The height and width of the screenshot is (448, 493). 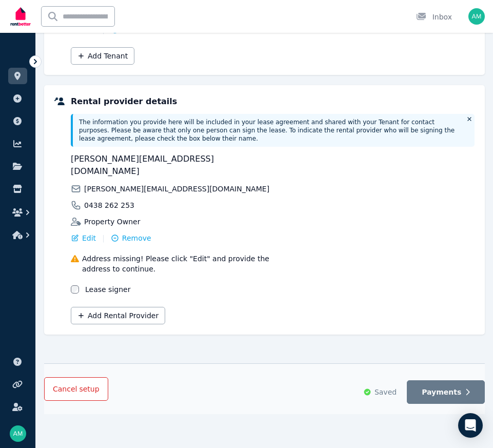 What do you see at coordinates (89, 389) in the screenshot?
I see `span: setup` at bounding box center [89, 389].